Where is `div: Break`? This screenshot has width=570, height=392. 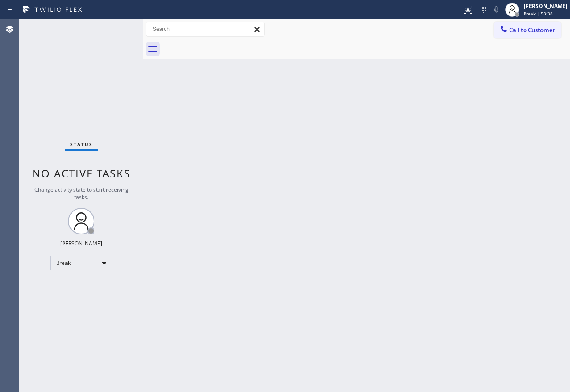
div: Break is located at coordinates (81, 263).